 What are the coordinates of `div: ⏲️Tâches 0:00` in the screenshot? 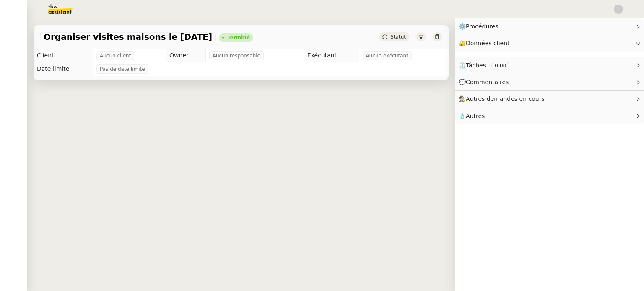 It's located at (550, 65).